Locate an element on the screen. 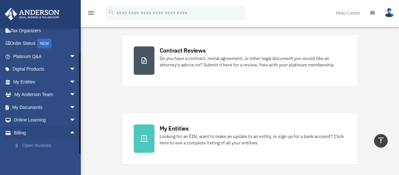  div: Do you have a contract, rental agreement, or other legal document you would like an attorney's ad... is located at coordinates (253, 62).